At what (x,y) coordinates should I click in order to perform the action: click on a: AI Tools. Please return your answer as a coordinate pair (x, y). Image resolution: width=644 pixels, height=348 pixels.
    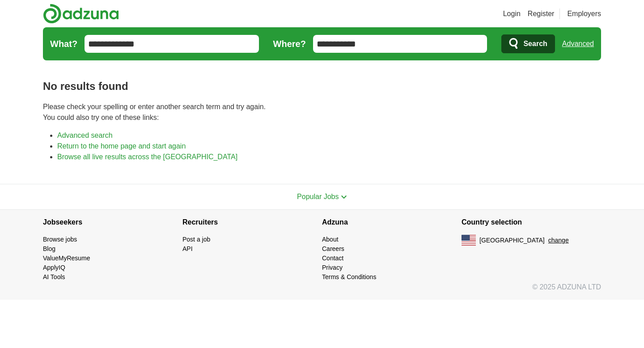
    Looking at the image, I should click on (54, 277).